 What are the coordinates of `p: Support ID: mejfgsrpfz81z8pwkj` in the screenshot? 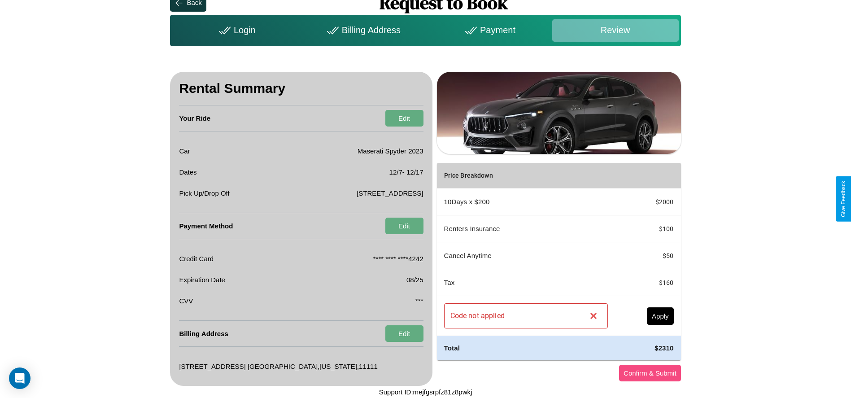 It's located at (426, 392).